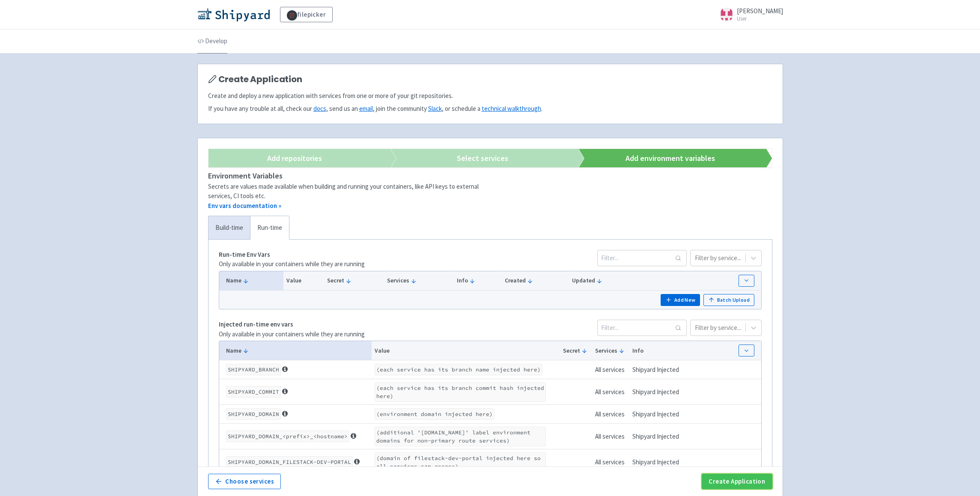 The width and height of the screenshot is (980, 496). Describe the element at coordinates (245, 206) in the screenshot. I see `a: Env vars documentation »` at that location.